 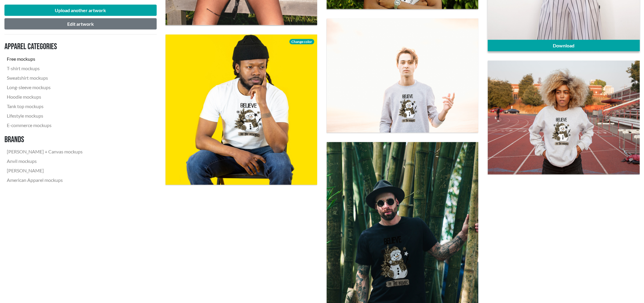 I want to click on h3: Brands, so click(x=45, y=140).